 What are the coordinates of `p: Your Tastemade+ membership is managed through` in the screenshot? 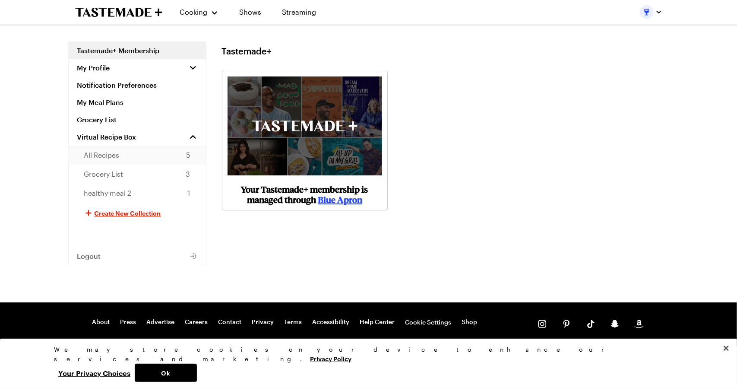 It's located at (305, 194).